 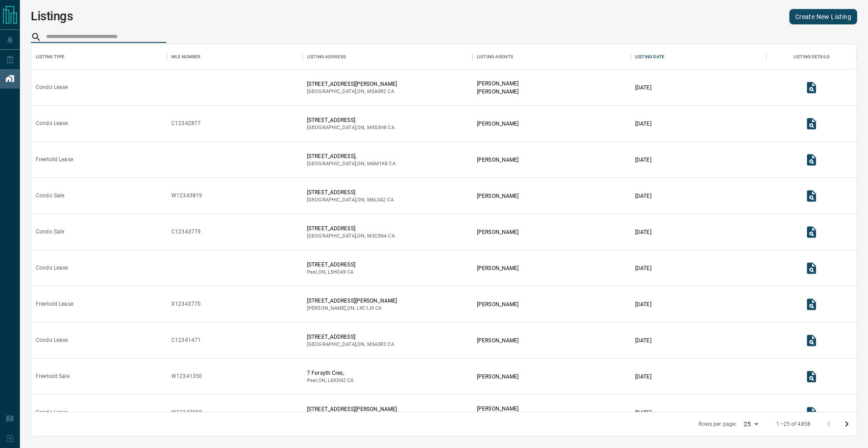 I want to click on span: l9c1j9, so click(x=365, y=308).